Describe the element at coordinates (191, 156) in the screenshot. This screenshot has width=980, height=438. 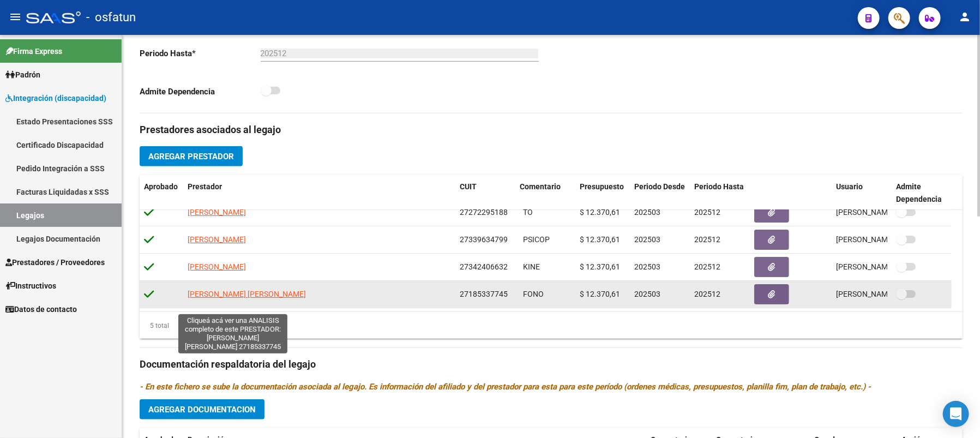
I see `button: Agregar Prestador` at that location.